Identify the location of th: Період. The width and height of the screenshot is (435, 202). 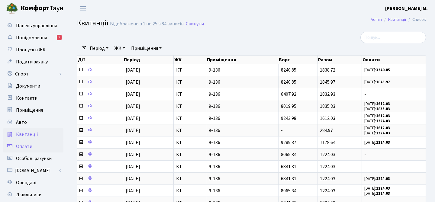
(148, 60).